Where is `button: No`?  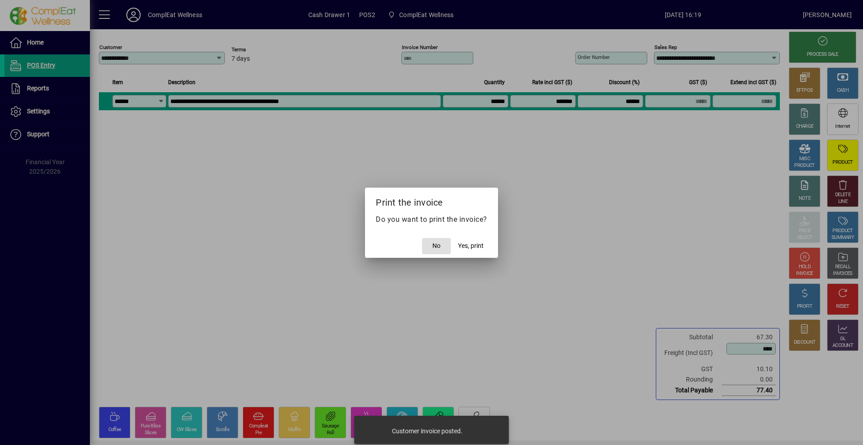 button: No is located at coordinates (437, 246).